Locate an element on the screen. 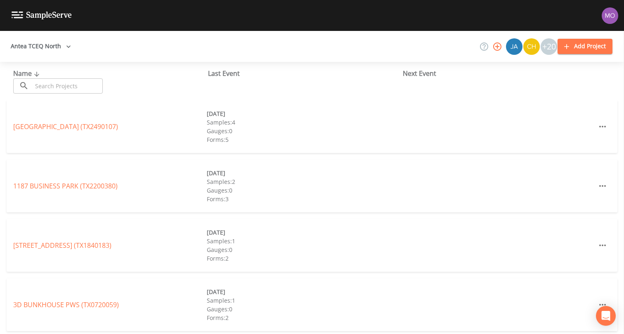  img: logo is located at coordinates (42, 15).